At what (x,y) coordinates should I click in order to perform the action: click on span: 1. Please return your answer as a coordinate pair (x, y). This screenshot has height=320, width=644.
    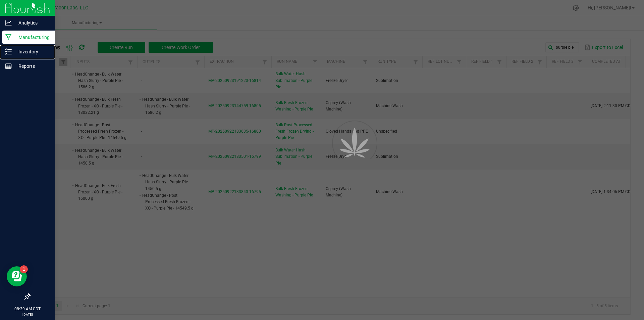
    Looking at the image, I should click on (4, 4).